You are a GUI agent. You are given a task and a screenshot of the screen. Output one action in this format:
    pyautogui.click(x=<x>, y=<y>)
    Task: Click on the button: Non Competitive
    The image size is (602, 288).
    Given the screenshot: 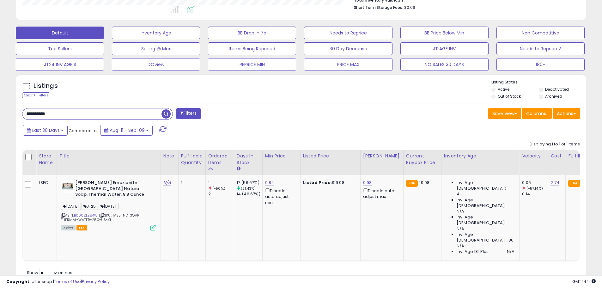 What is the action you would take?
    pyautogui.click(x=540, y=33)
    